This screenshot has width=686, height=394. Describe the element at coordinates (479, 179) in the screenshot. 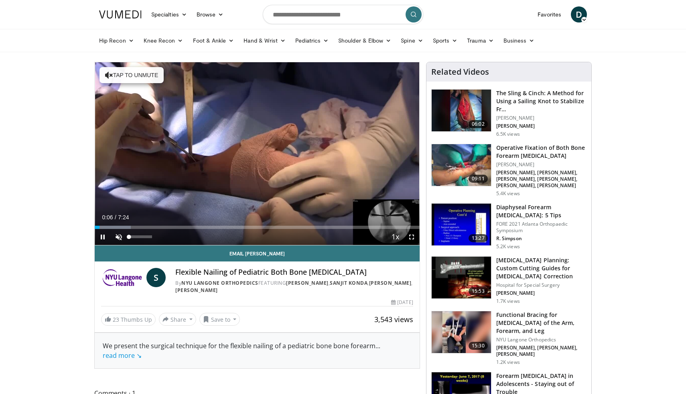

I see `span: 09:11` at that location.